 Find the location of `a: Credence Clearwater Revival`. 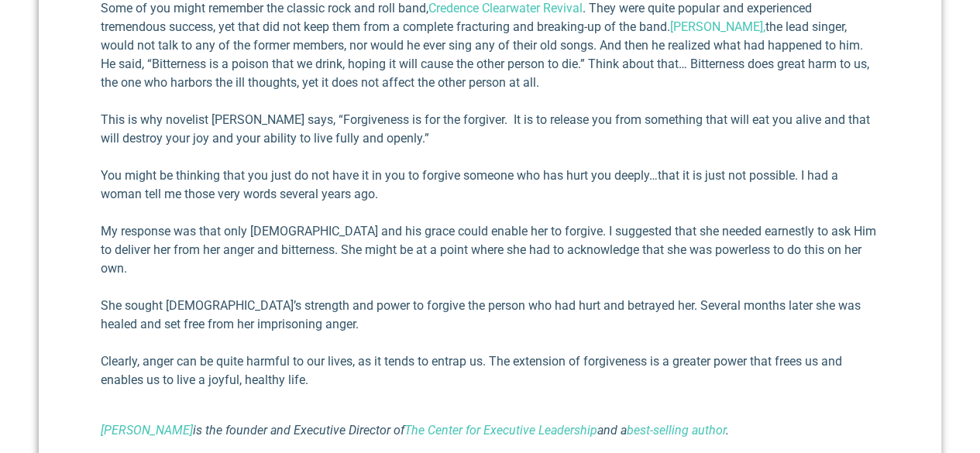

a: Credence Clearwater Revival is located at coordinates (505, 8).